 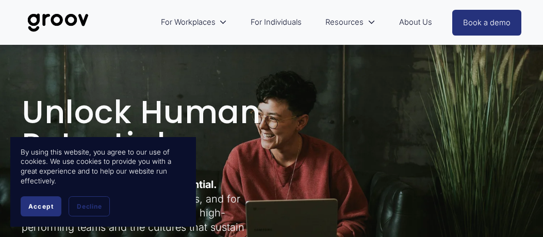 I want to click on span: Resources, so click(x=344, y=22).